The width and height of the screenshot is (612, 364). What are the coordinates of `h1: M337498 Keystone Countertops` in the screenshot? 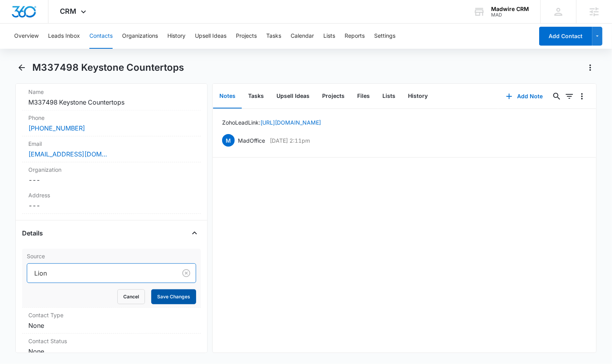 It's located at (108, 68).